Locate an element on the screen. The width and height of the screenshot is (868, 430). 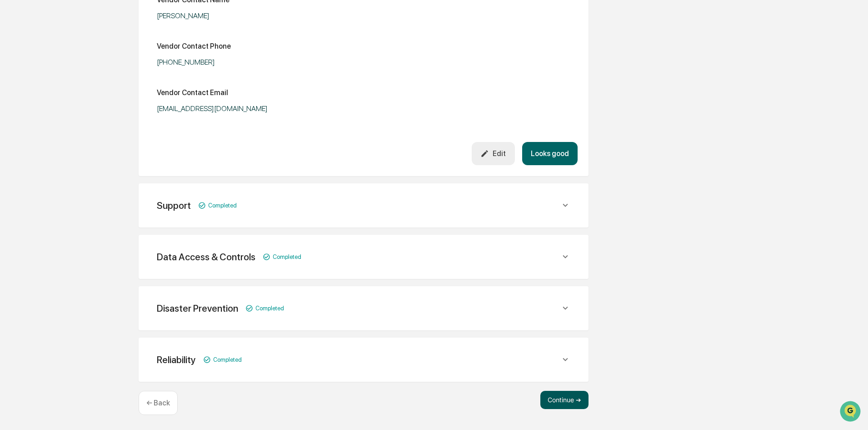
button: Continue ➔ is located at coordinates (565, 400).